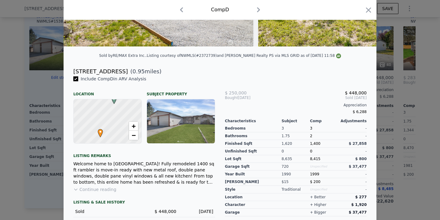 The image size is (440, 220). I want to click on div: Sold, so click(107, 211).